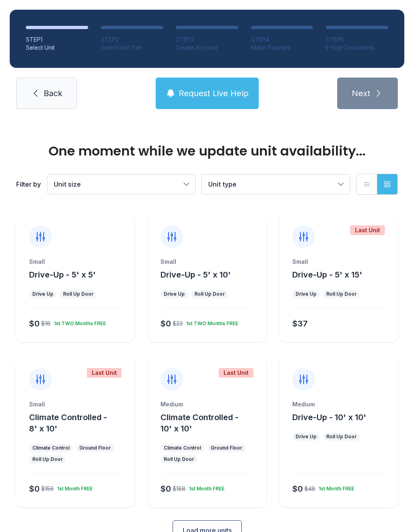  I want to click on button: Drive-Up - 5' x 10', so click(196, 275).